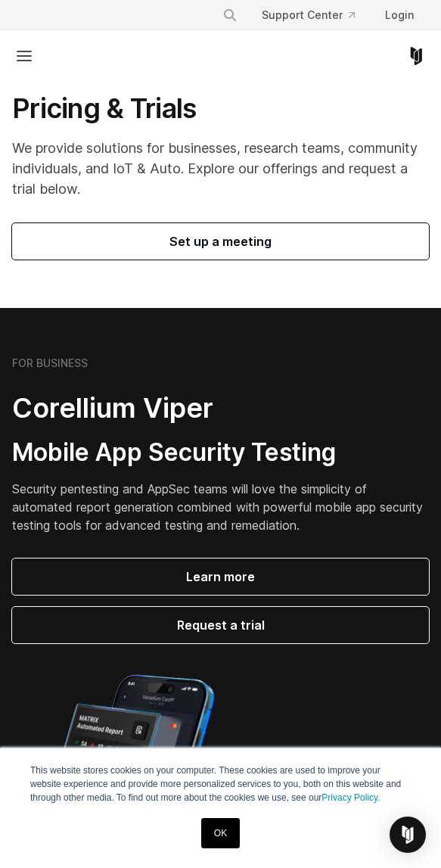 Image resolution: width=441 pixels, height=868 pixels. I want to click on a: Learn more, so click(220, 577).